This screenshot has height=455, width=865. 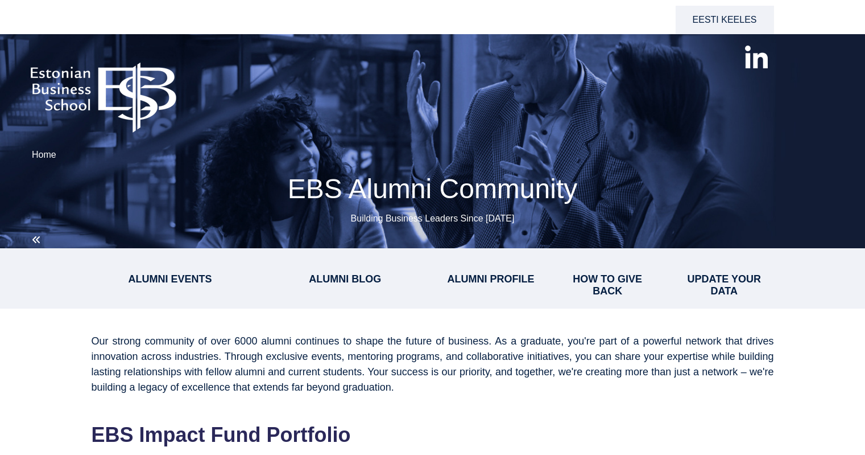 What do you see at coordinates (345, 279) in the screenshot?
I see `span: ALUMNI BLOG` at bounding box center [345, 279].